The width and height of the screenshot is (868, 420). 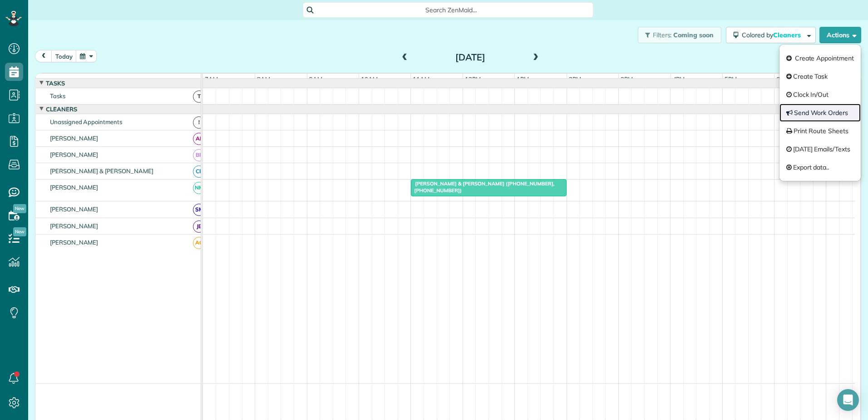 I want to click on button: prev, so click(x=44, y=56).